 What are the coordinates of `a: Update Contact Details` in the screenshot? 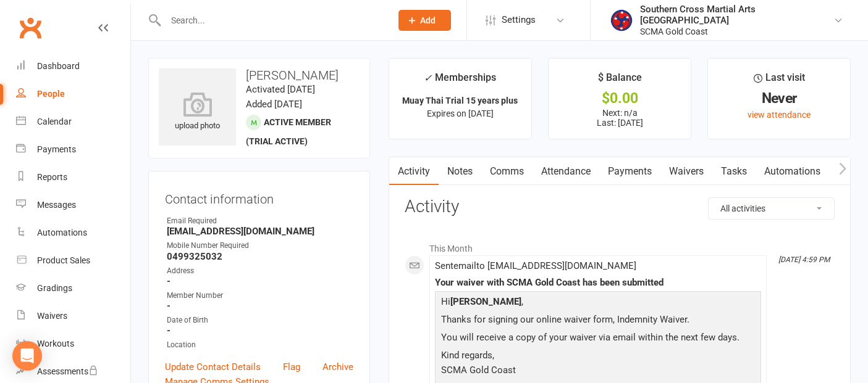 It's located at (213, 368).